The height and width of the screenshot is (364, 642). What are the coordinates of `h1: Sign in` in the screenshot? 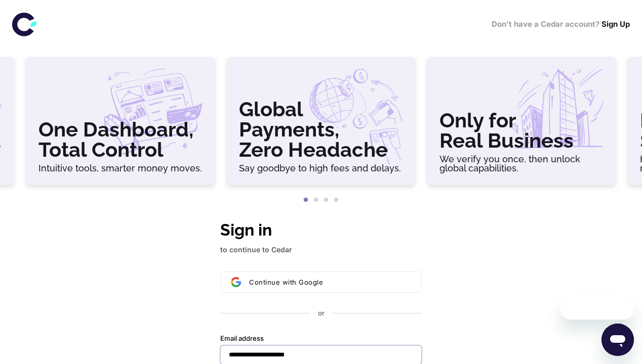 It's located at (321, 230).